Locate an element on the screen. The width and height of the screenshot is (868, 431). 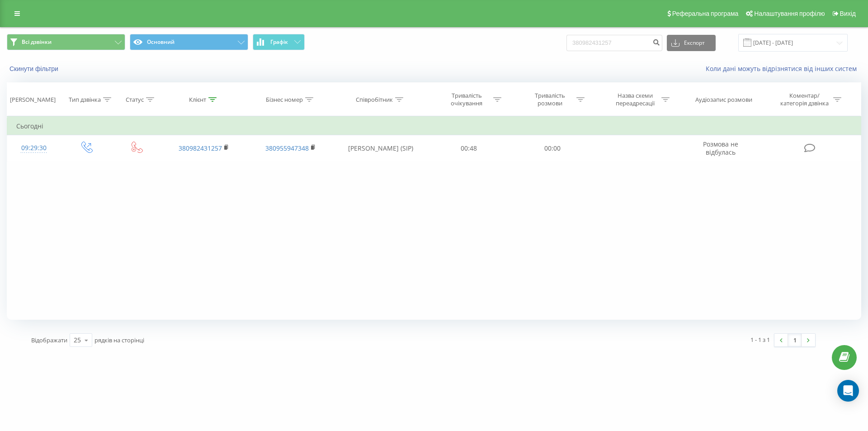
div: Тривалість очікування is located at coordinates (467, 100).